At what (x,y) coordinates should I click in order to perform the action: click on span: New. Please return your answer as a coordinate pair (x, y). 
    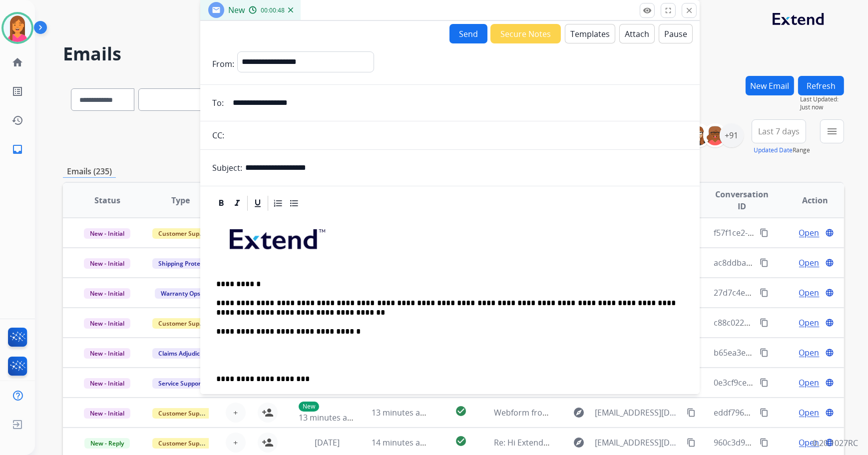
    Looking at the image, I should click on (236, 10).